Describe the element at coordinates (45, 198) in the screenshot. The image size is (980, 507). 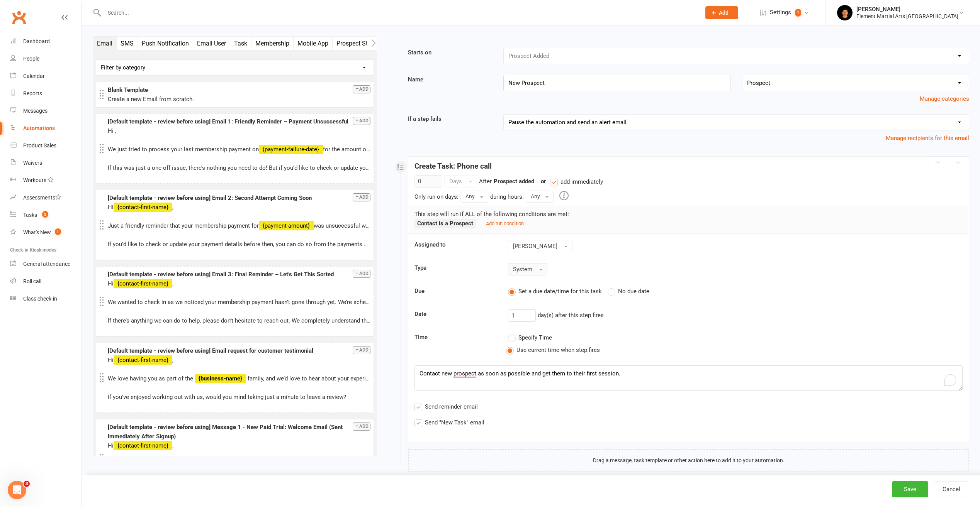
I see `a: Assessments` at that location.